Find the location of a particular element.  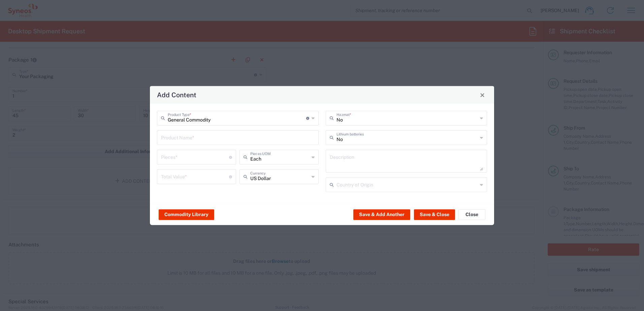

button: Save & Close is located at coordinates (435, 214).